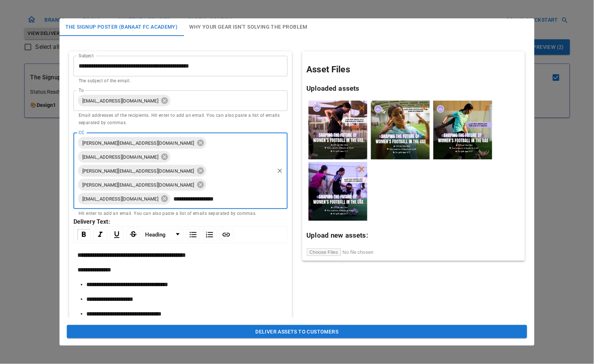  Describe the element at coordinates (163, 235) in the screenshot. I see `div: rdw-dropdown` at that location.